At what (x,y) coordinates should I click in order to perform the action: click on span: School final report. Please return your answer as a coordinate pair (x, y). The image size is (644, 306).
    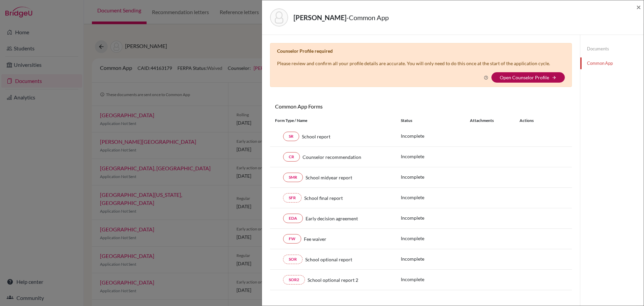
    Looking at the image, I should click on (324, 198).